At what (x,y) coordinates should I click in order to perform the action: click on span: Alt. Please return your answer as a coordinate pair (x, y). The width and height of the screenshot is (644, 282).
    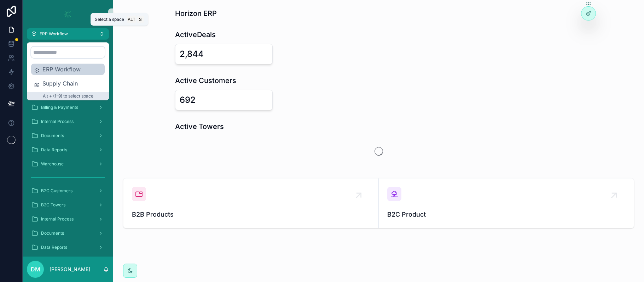
    Looking at the image, I should click on (132, 20).